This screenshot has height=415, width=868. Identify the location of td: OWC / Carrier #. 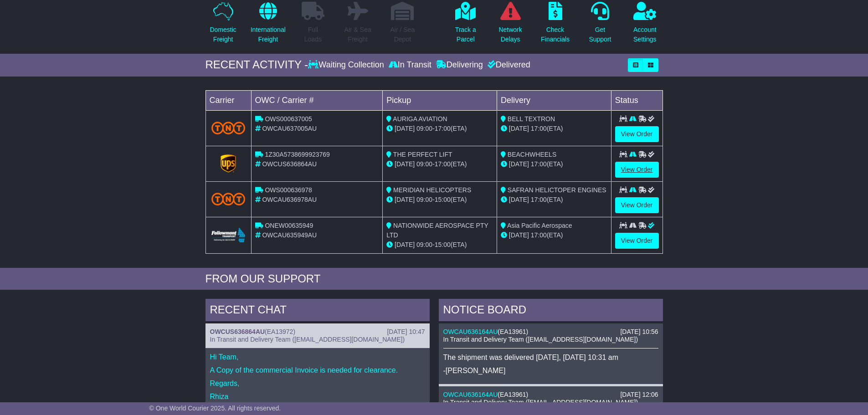
(317, 100).